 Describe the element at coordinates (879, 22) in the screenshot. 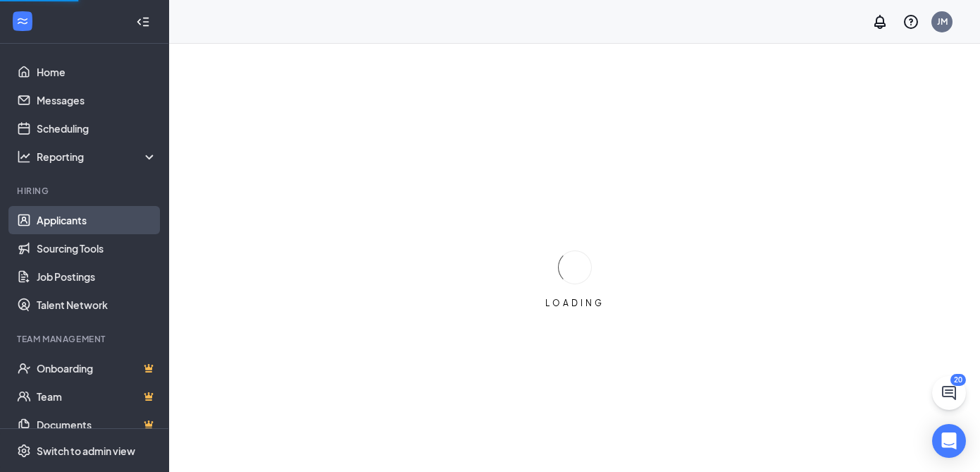

I see `svg: Notifications` at that location.